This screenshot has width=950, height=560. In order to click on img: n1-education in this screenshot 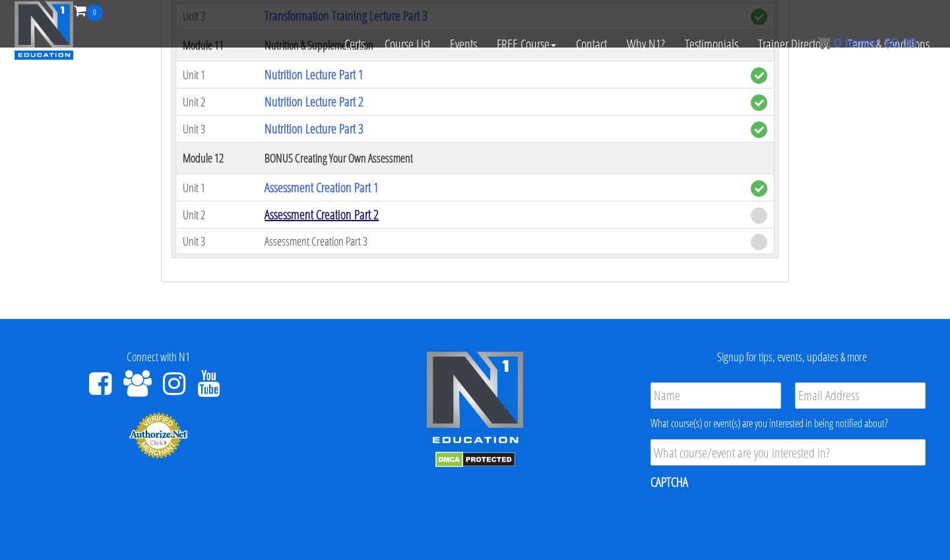, I will do `click(44, 30)`.